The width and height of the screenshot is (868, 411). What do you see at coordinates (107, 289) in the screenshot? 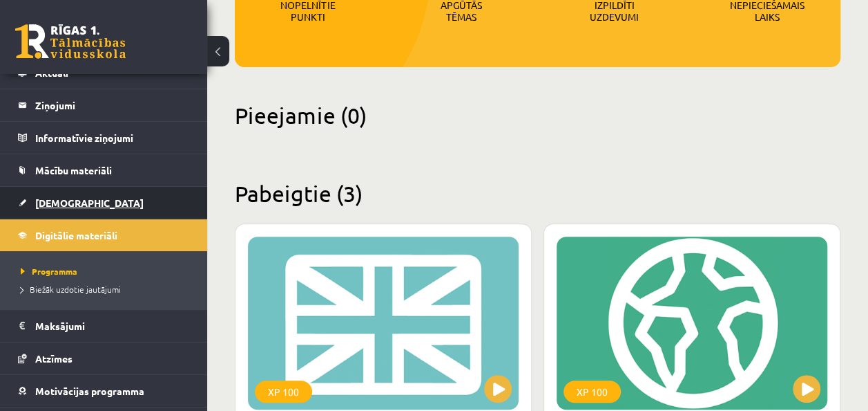
I see `a: Biežāk uzdotie jautājumi` at bounding box center [107, 289].